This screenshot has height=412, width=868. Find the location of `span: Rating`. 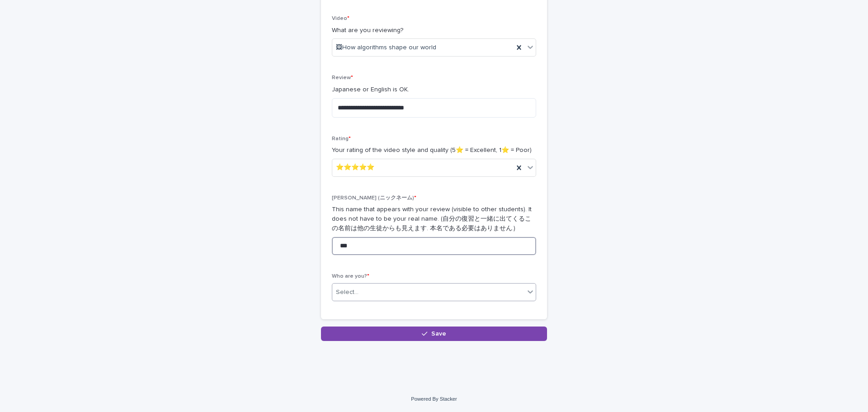

span: Rating is located at coordinates (342, 139).